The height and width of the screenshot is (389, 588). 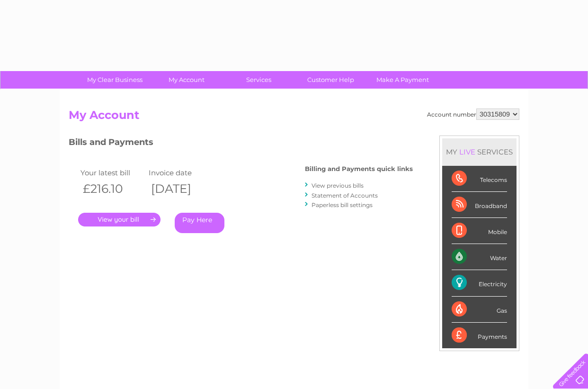 What do you see at coordinates (112, 172) in the screenshot?
I see `td: Your latest bill` at bounding box center [112, 172].